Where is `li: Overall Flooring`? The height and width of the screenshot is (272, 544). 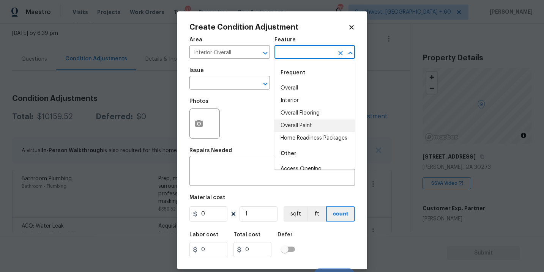 li: Overall Flooring is located at coordinates (315, 113).